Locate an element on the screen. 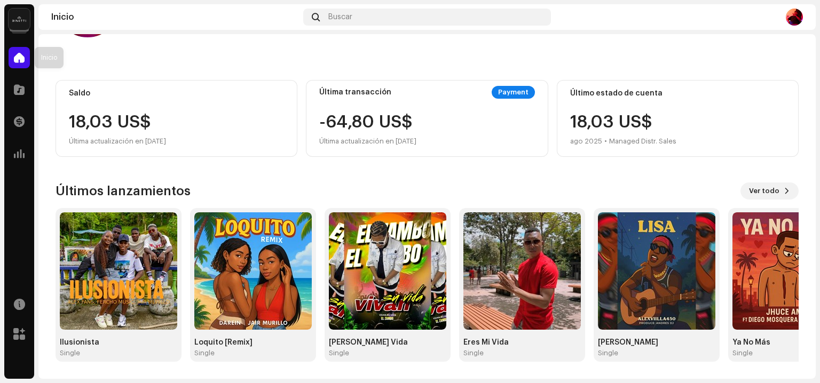 The width and height of the screenshot is (820, 383). span: Ver todo is located at coordinates (764, 191).